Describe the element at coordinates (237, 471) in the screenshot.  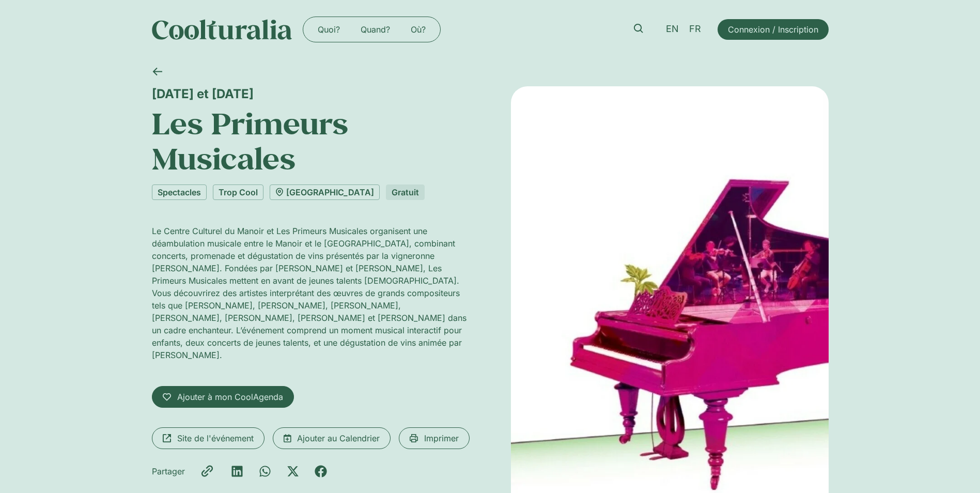
I see `div: Partager sur linkedin` at that location.